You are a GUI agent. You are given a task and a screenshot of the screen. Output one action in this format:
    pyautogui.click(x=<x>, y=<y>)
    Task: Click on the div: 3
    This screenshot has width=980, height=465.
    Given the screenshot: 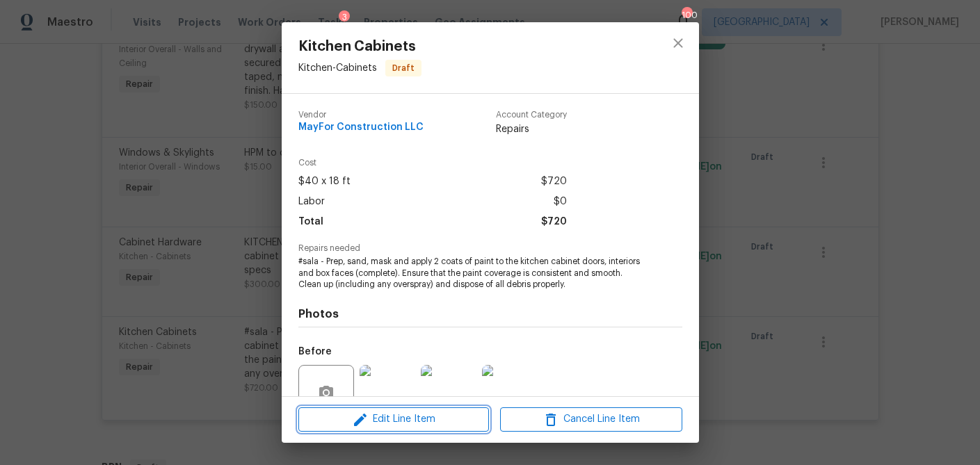 What is the action you would take?
    pyautogui.click(x=344, y=18)
    